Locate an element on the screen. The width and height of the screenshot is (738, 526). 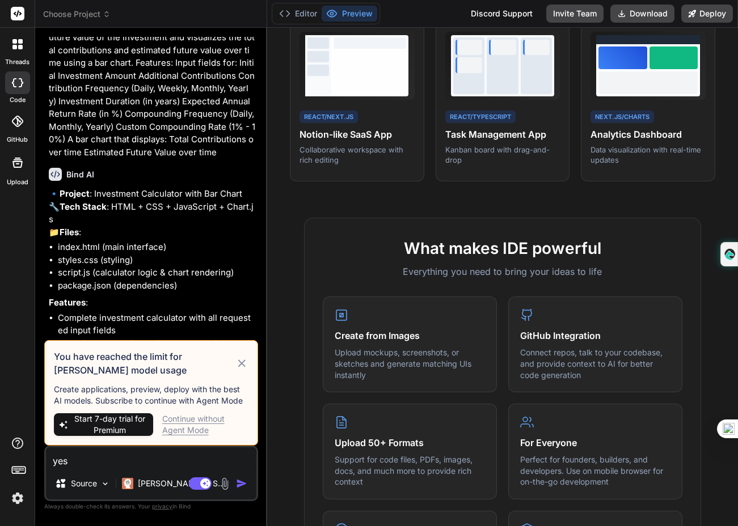
div: React/TypeScript is located at coordinates (480, 117).